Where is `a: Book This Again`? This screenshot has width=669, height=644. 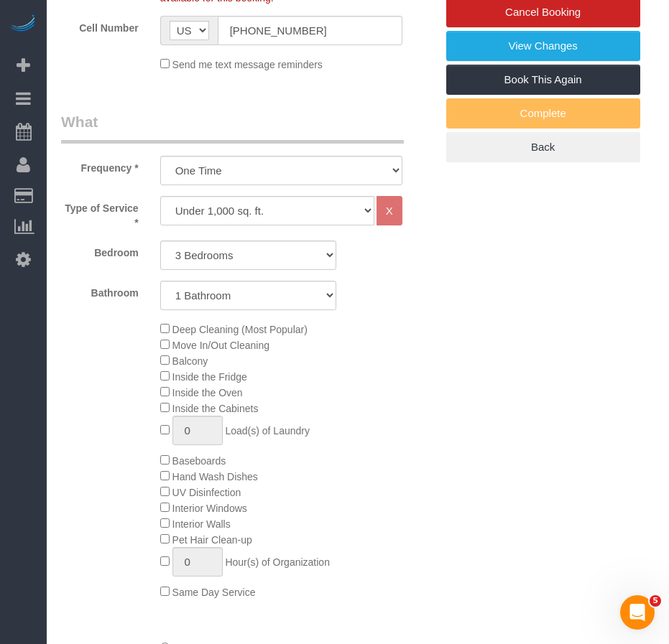 a: Book This Again is located at coordinates (543, 80).